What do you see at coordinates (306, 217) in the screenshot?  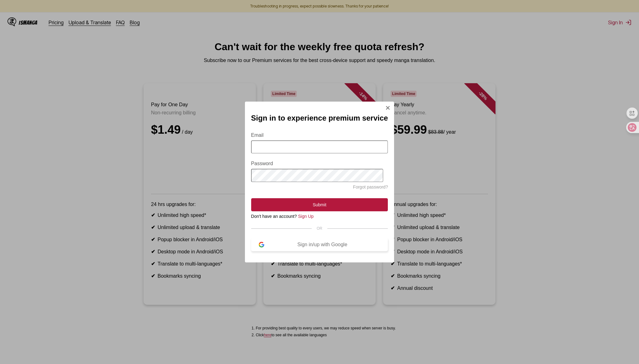 I see `a: Sign Up` at bounding box center [306, 217].